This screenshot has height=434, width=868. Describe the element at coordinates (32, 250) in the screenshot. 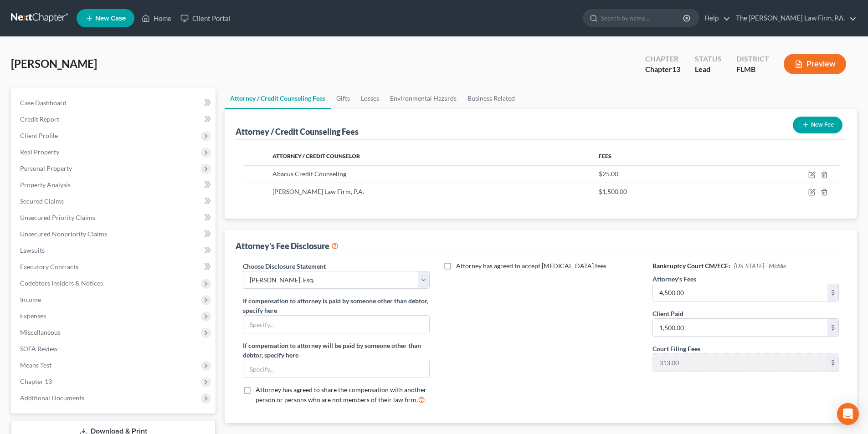

I see `span: Lawsuits` at that location.